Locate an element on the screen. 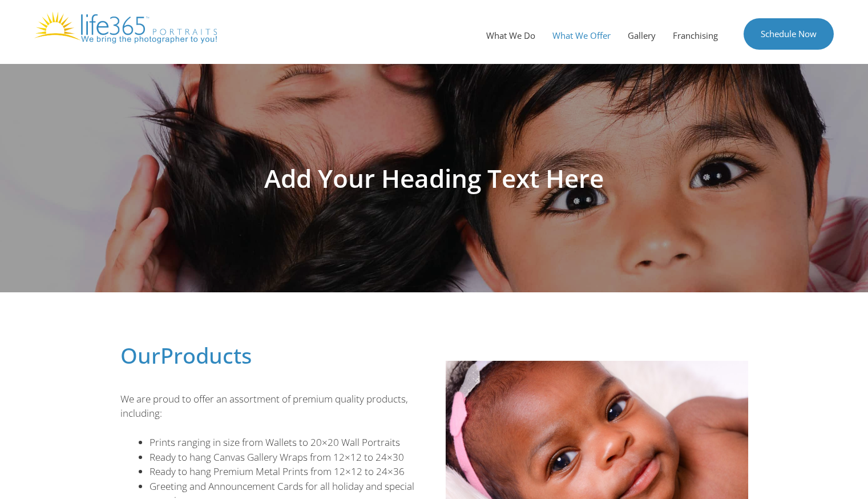 The image size is (868, 499). img: Life365 is located at coordinates (126, 27).